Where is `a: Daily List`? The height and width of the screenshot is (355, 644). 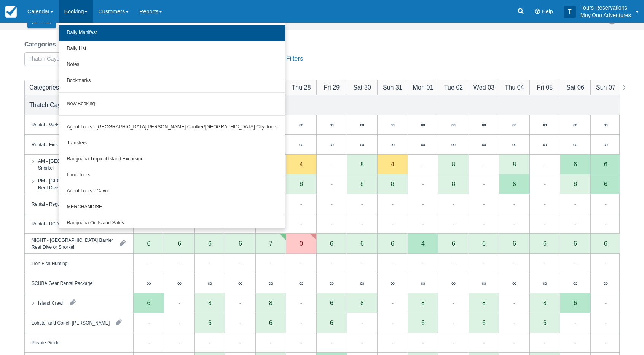
a: Daily List is located at coordinates (172, 49).